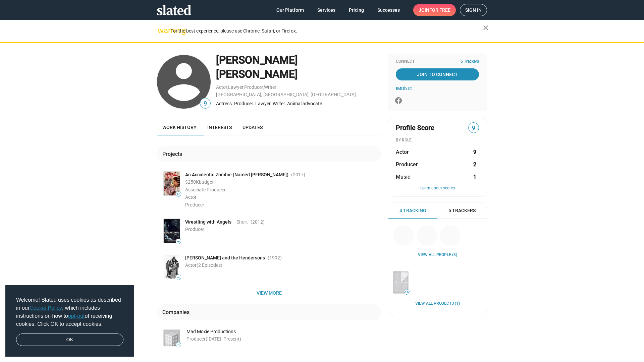  Describe the element at coordinates (298, 175) in the screenshot. I see `span: (2017 )` at that location.